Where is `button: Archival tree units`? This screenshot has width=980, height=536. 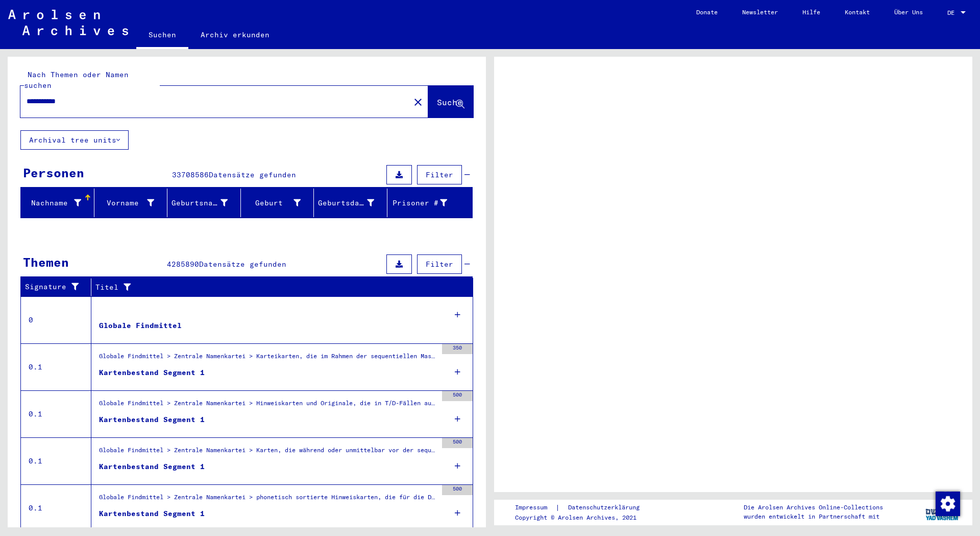 button: Archival tree units is located at coordinates (75, 140).